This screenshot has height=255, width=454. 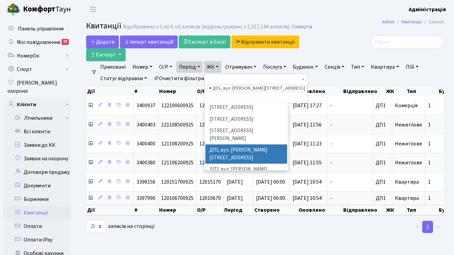 I want to click on label: записів на сторінці, so click(x=120, y=227).